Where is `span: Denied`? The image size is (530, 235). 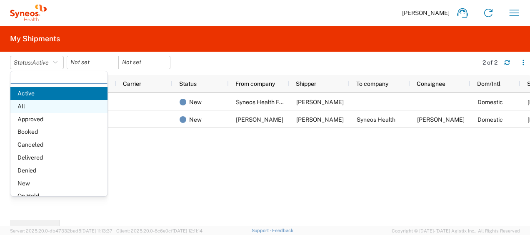
span: Denied is located at coordinates (59, 170).